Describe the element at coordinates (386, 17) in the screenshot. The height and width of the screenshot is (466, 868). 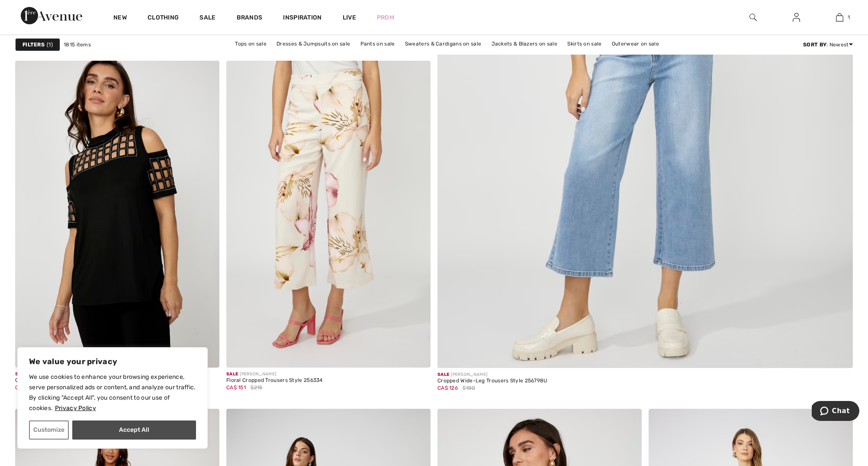
I see `a: Prom` at that location.